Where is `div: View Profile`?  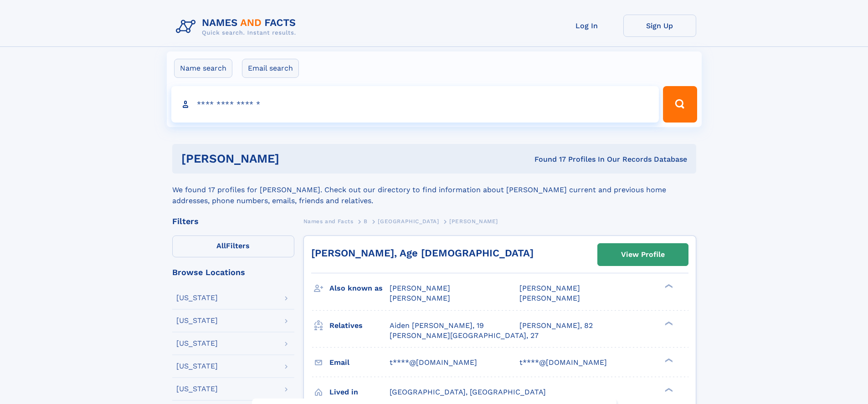
div: View Profile is located at coordinates (643, 255).